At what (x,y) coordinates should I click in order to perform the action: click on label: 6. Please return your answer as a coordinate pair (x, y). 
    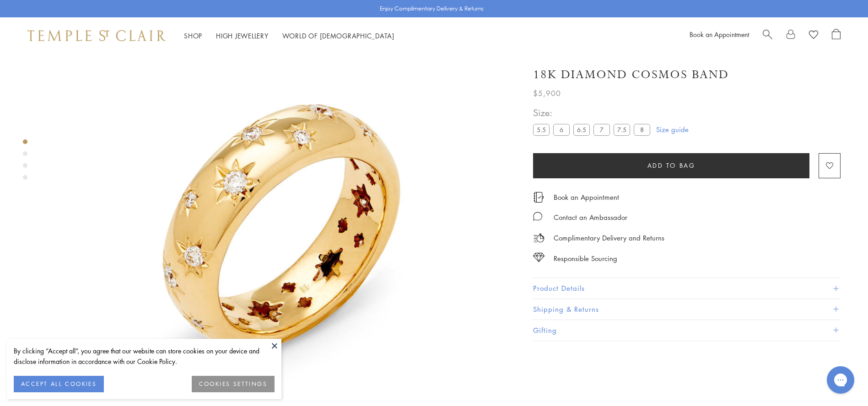
    Looking at the image, I should click on (561, 129).